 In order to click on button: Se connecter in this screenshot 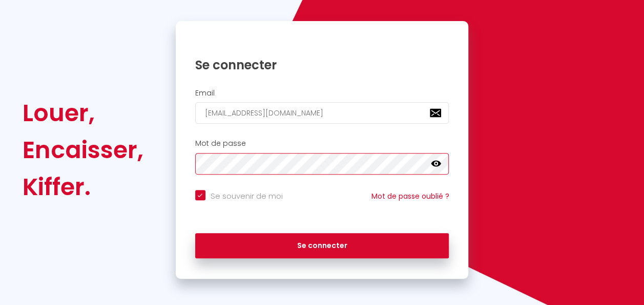, I will do `click(322, 246)`.